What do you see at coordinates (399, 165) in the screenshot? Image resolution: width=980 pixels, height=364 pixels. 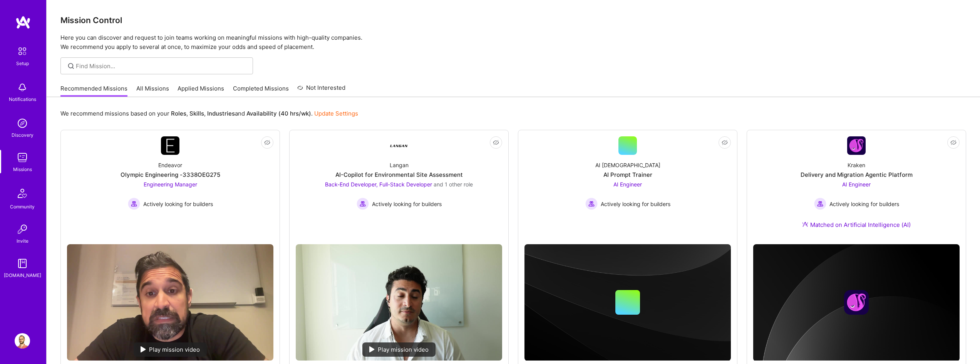 I see `div: Langan` at bounding box center [399, 165].